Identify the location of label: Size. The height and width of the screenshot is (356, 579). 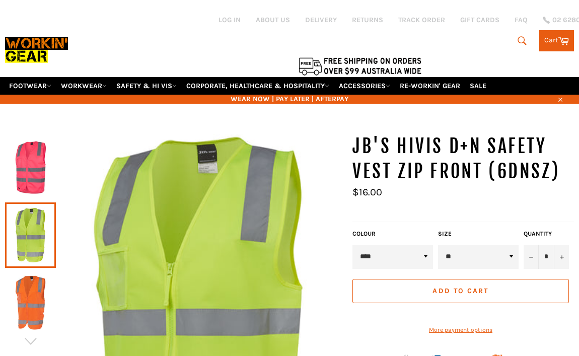
(479, 234).